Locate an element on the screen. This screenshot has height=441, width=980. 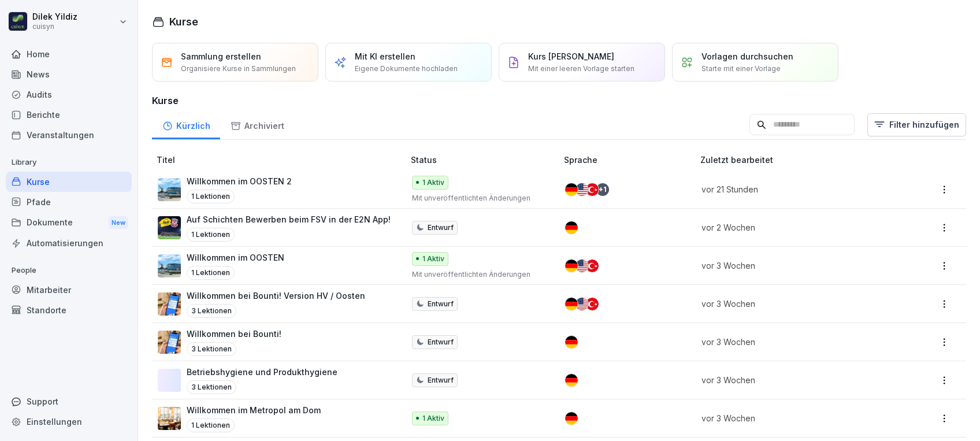
img: vko4dyk4lnfa1fwbu5ui5jwj.png is located at coordinates (169, 228).